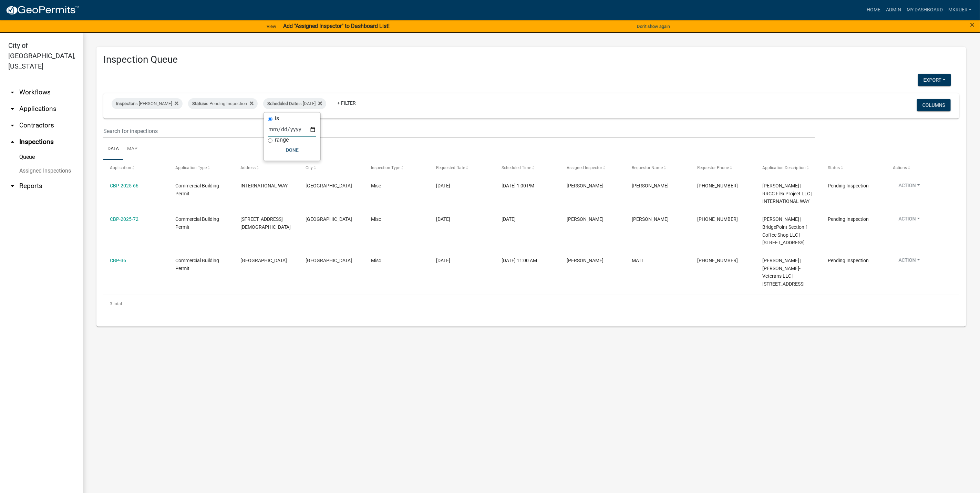 The width and height of the screenshot is (980, 493). What do you see at coordinates (283, 104) in the screenshot?
I see `span: Scheduled Date` at bounding box center [283, 104].